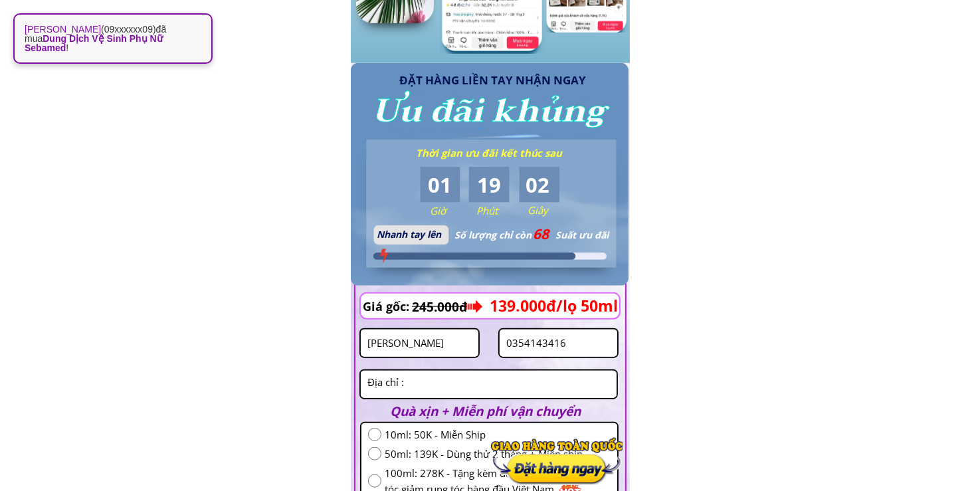  Describe the element at coordinates (446, 307) in the screenshot. I see `h3: 245.000đ` at that location.